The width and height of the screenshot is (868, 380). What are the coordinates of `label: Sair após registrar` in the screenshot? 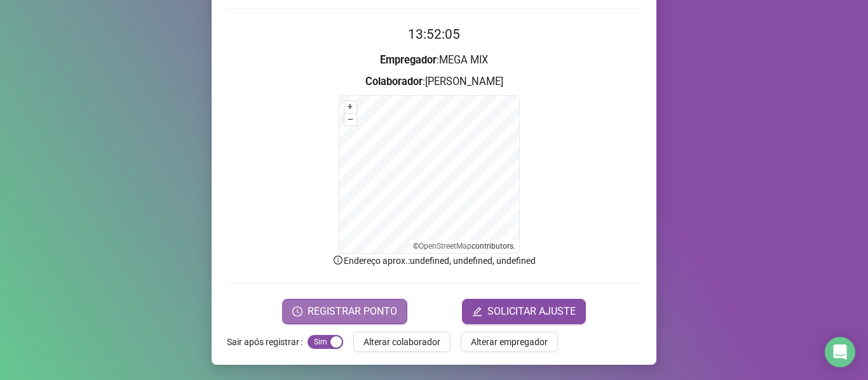 It's located at (267, 342).